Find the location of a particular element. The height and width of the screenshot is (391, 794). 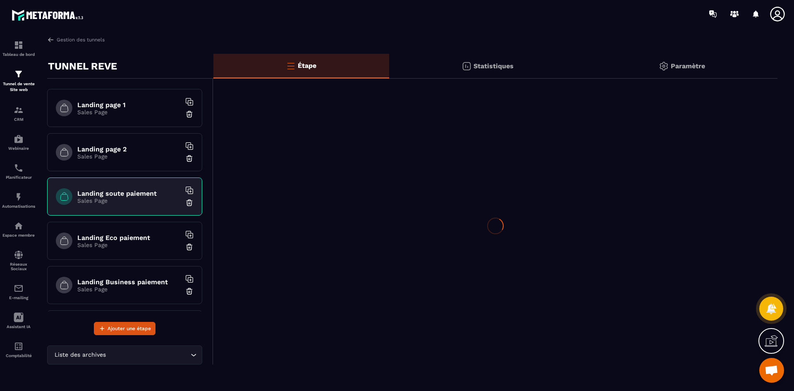

p: E-mailing is located at coordinates (19, 298).